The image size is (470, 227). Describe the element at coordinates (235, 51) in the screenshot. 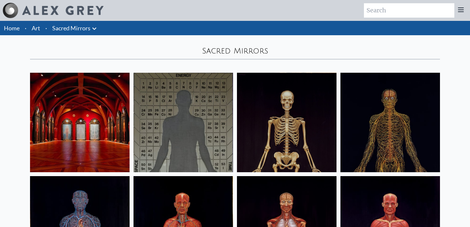

I see `div: Sacred Mirrors` at that location.